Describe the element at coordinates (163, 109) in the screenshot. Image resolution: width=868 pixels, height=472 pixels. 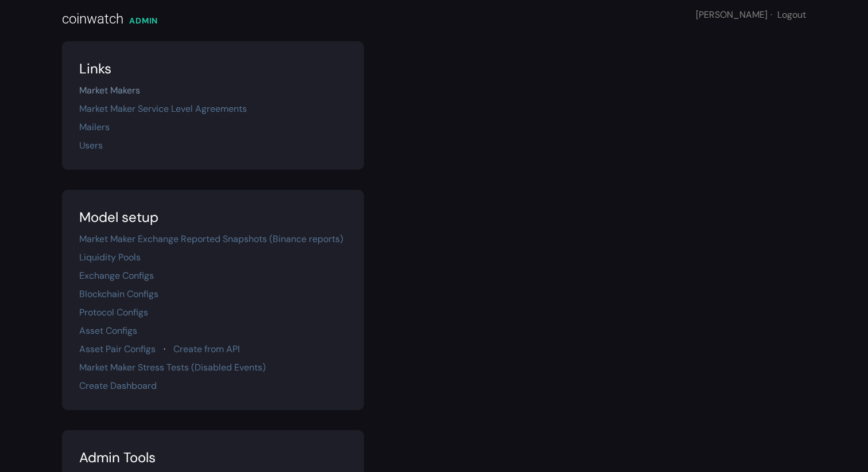
I see `a: Market Maker Service Level Agreements` at that location.